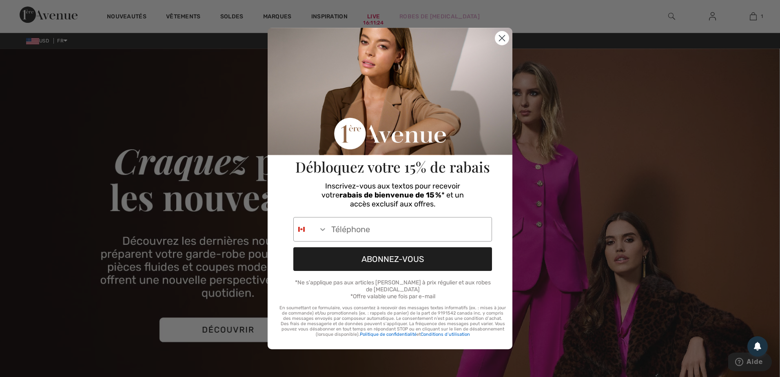 The image size is (780, 377). I want to click on span: Débloquez votre 15% de rabais, so click(392, 166).